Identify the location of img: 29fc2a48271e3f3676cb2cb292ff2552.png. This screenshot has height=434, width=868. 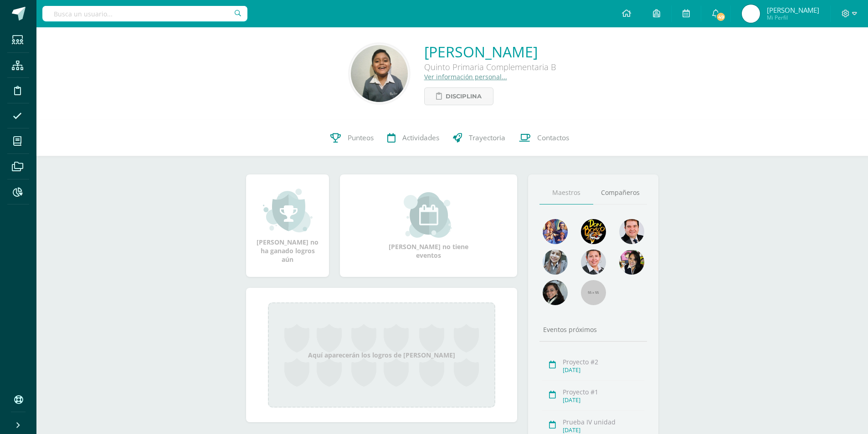
(593, 232).